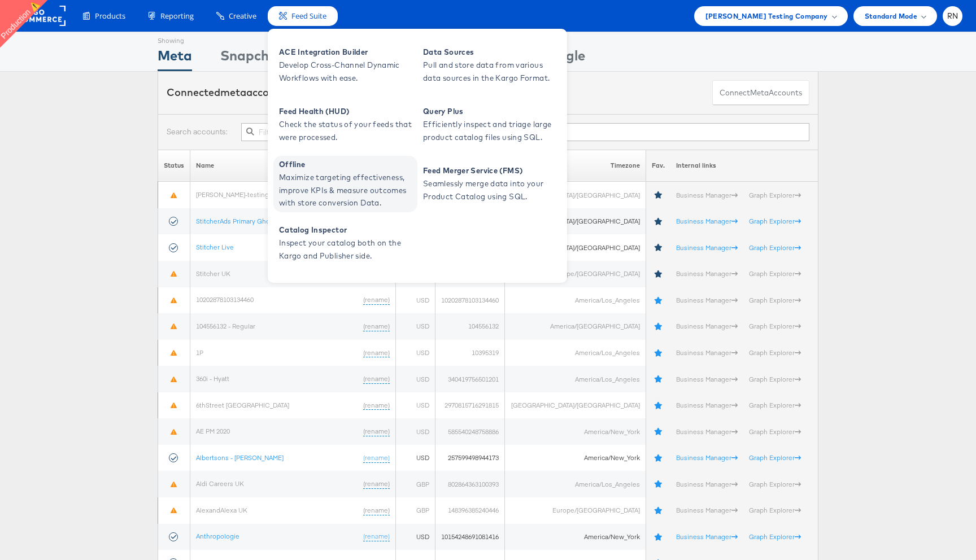 The image size is (976, 560). Describe the element at coordinates (416, 483) in the screenshot. I see `td: GBP` at that location.